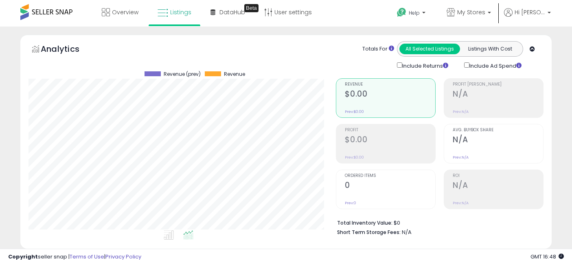  I want to click on span: Listings, so click(181, 12).